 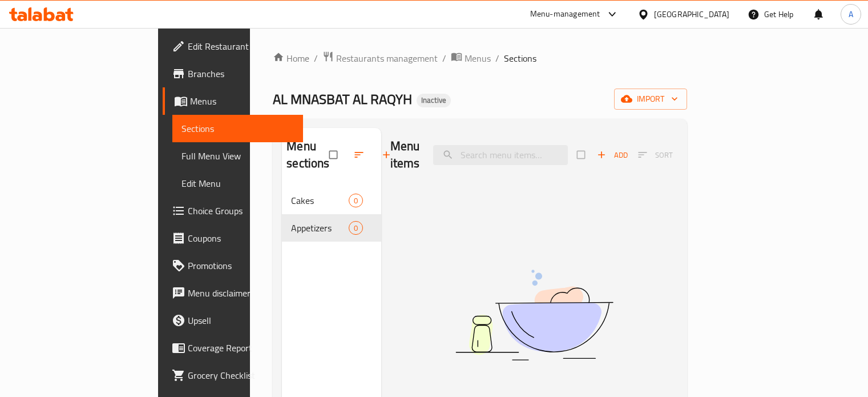 I want to click on span: AL MNASBAT AL RAQYH, so click(x=343, y=99).